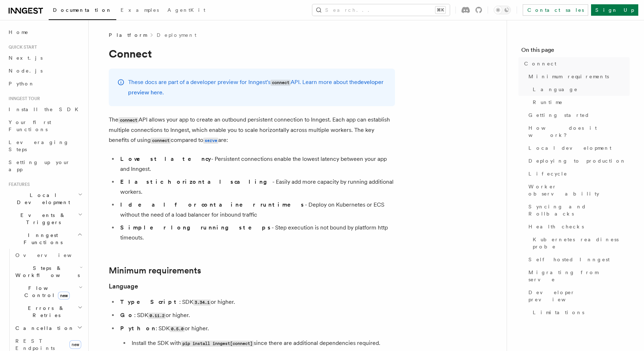 The width and height of the screenshot is (644, 351). What do you see at coordinates (49, 255) in the screenshot?
I see `a: Overview` at bounding box center [49, 255].